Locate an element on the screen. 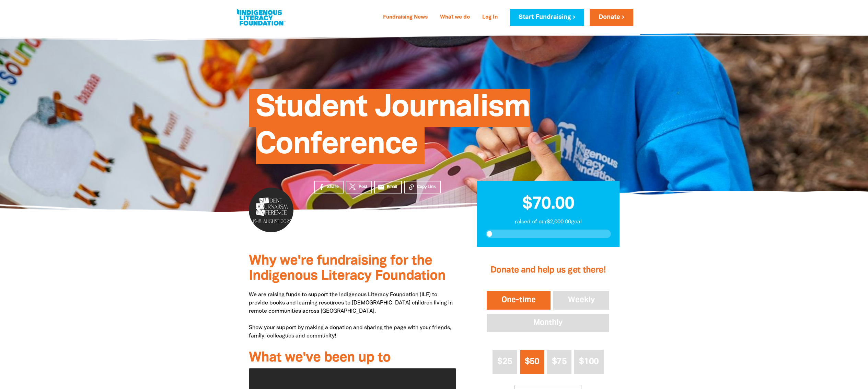  span: Email is located at coordinates (392, 187).